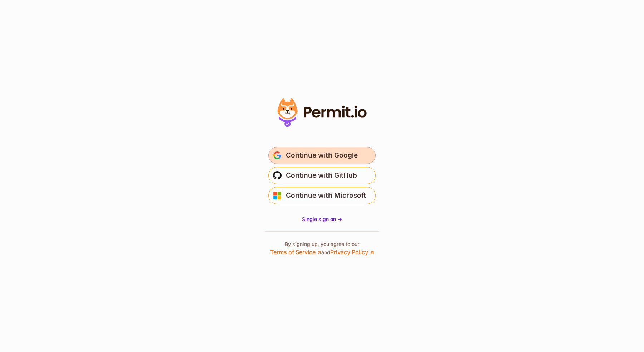 This screenshot has height=352, width=644. Describe the element at coordinates (321, 176) in the screenshot. I see `span: Continue with GitHub` at that location.